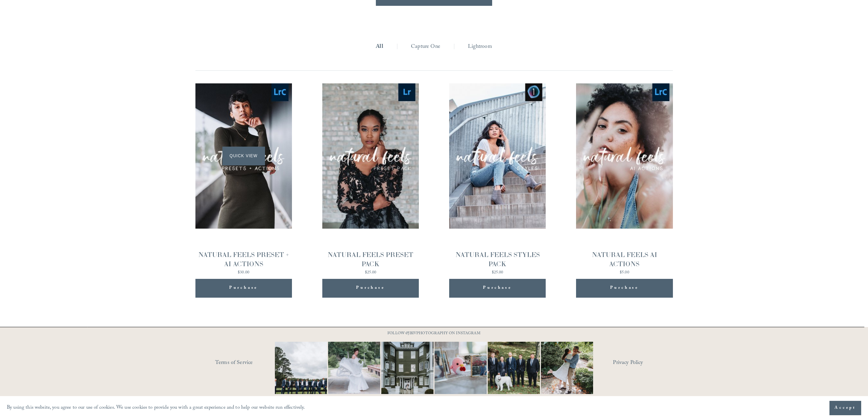 This screenshot has height=420, width=868. What do you see at coordinates (480, 47) in the screenshot?
I see `a: Lightroom` at bounding box center [480, 47].